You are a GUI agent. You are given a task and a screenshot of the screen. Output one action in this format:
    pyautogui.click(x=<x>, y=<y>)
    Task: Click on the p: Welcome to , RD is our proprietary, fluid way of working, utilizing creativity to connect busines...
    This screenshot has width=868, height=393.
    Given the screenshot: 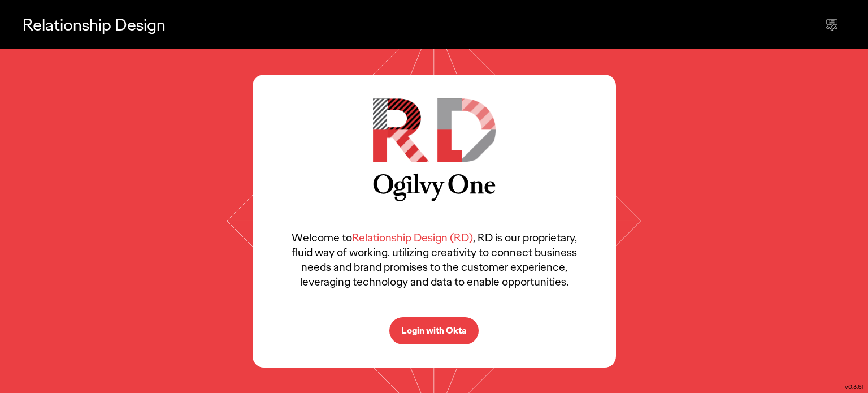 What is the action you would take?
    pyautogui.click(x=434, y=259)
    